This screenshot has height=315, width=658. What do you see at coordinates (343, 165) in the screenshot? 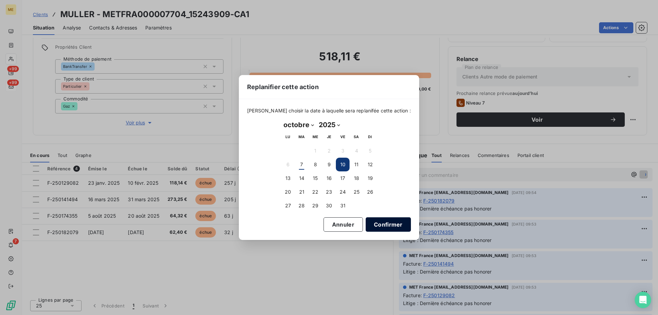
I see `button: 10` at bounding box center [343, 165].